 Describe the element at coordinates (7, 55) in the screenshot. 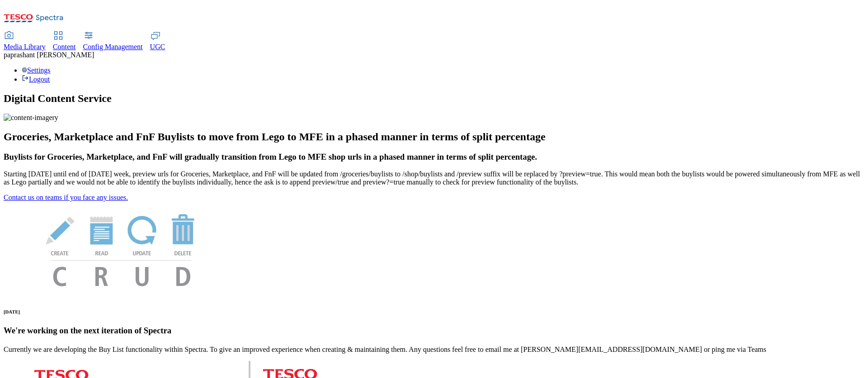

I see `span: pa` at that location.